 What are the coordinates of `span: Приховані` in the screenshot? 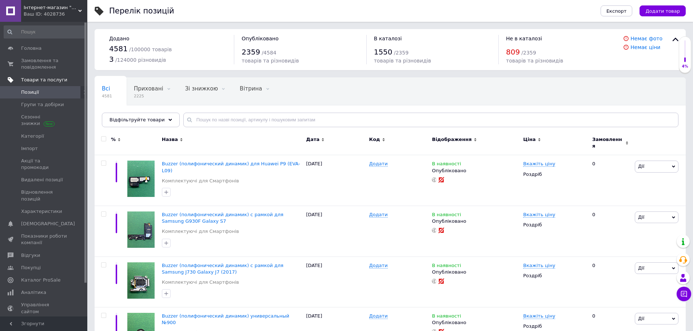 It's located at (148, 89).